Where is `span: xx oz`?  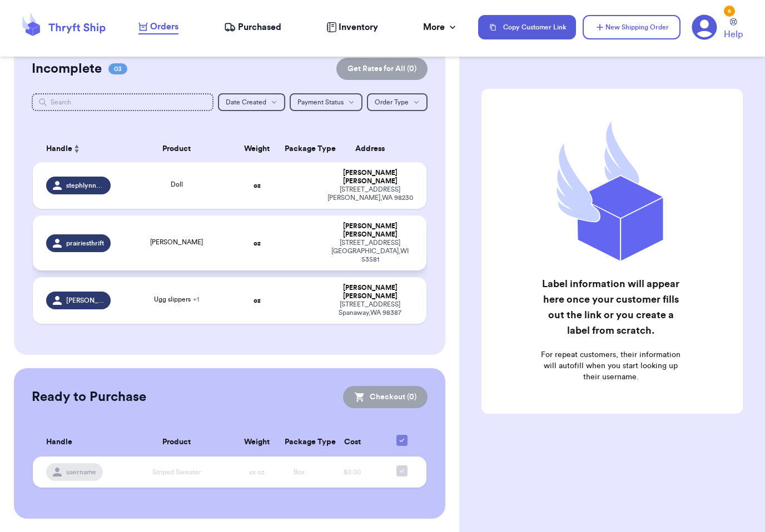
span: xx oz is located at coordinates (256, 472).